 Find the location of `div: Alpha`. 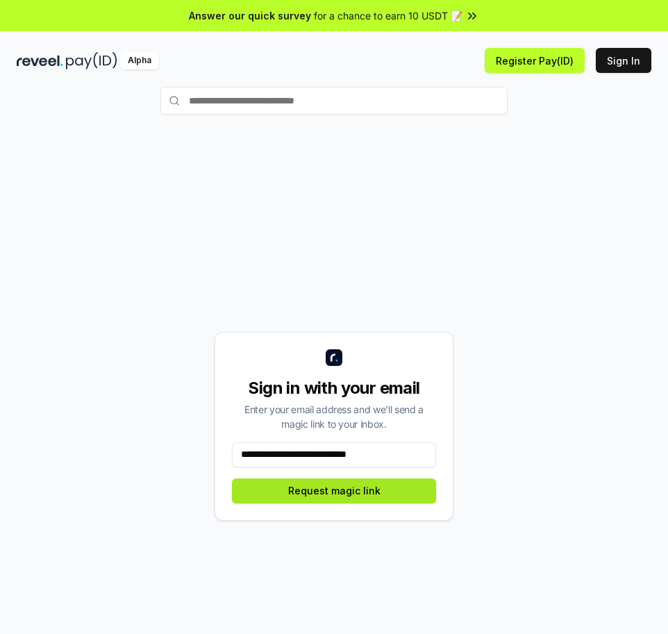

div: Alpha is located at coordinates (139, 60).